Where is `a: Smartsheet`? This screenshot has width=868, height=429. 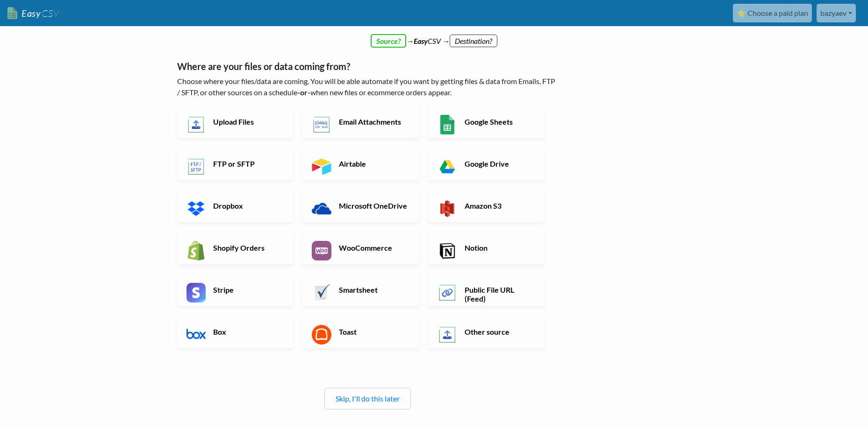 a: Smartsheet is located at coordinates (361, 290).